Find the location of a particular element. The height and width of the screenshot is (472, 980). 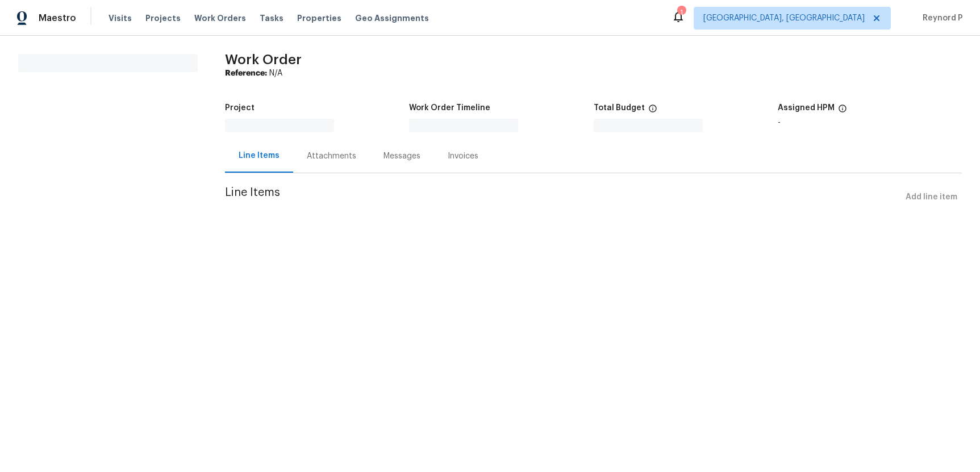

span: Projects is located at coordinates (163, 19).